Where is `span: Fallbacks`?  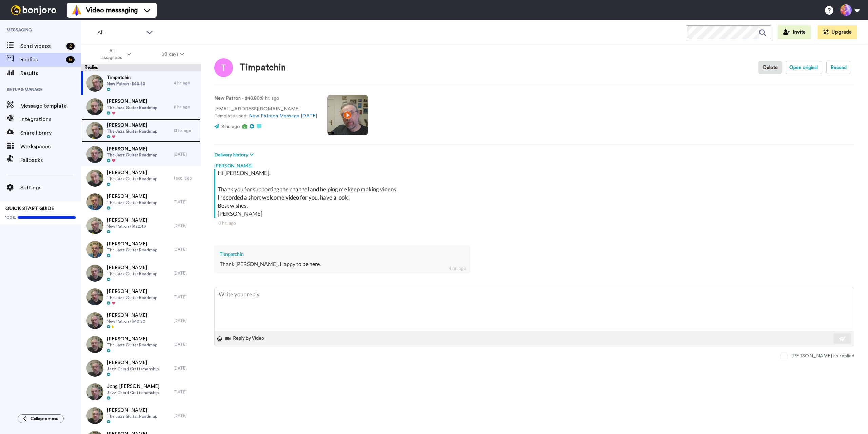
span: Fallbacks is located at coordinates (51, 160).